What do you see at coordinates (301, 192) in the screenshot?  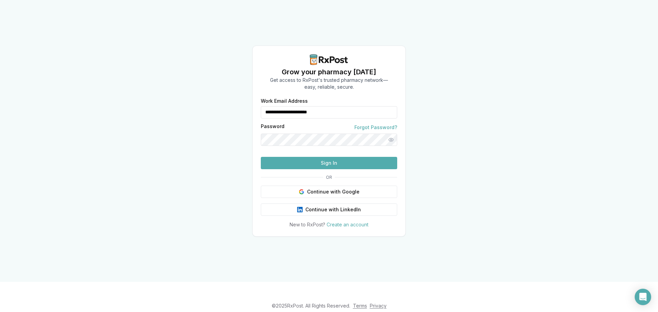 I see `img: Google` at bounding box center [301, 192].